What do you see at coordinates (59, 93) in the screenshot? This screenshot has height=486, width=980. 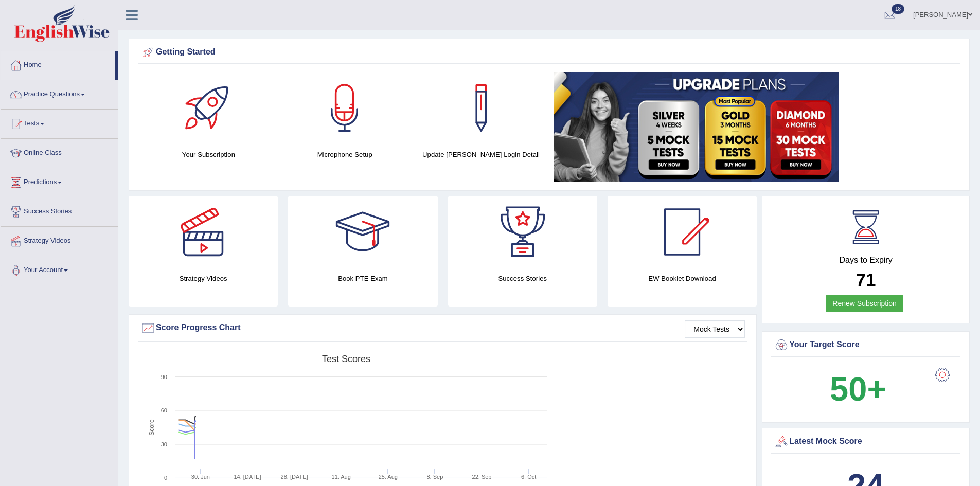 I see `a: Practice Questions` at bounding box center [59, 93].